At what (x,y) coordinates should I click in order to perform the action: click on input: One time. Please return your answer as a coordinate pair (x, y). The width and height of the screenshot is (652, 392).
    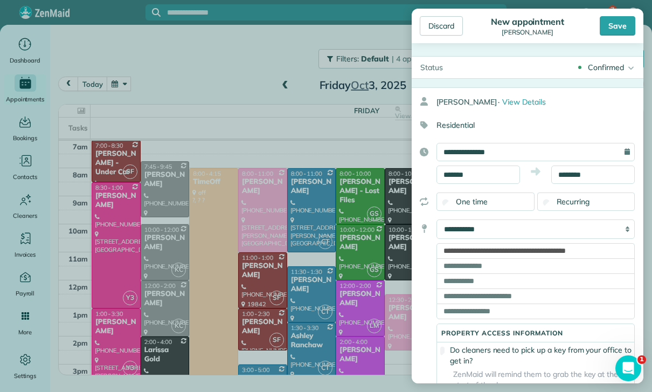
    Looking at the image, I should click on (446, 203).